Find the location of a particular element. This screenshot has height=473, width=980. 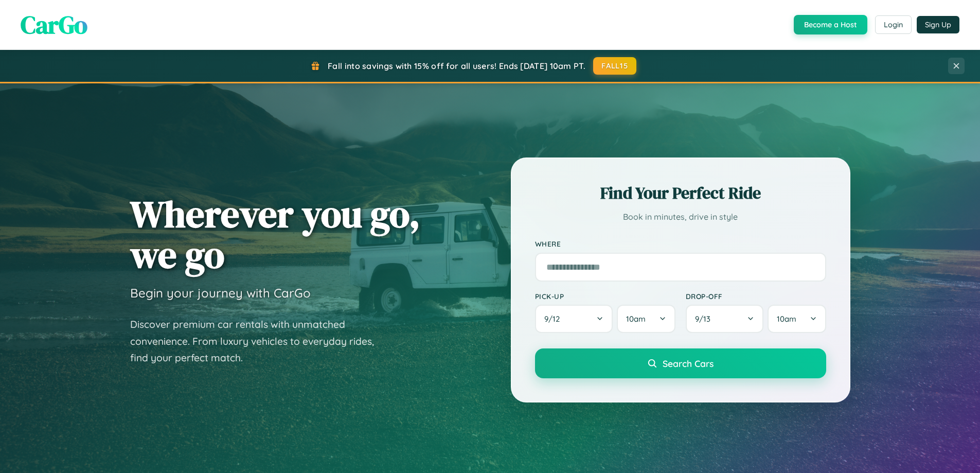

h1: Wherever you go, we go is located at coordinates (276, 234).